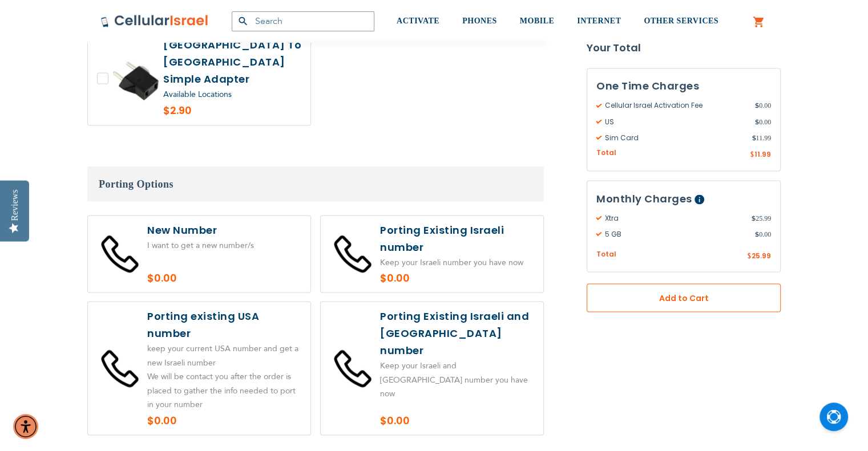  I want to click on span: ACTIVATE, so click(418, 20).